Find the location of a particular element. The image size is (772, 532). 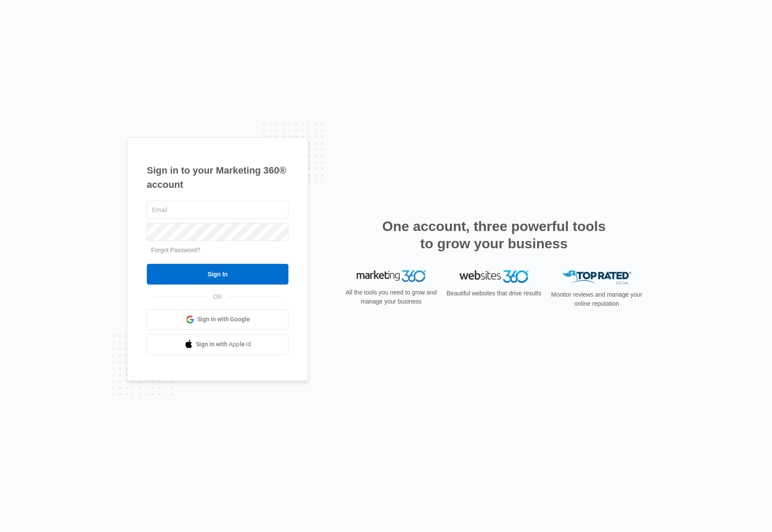

input: Sign In is located at coordinates (218, 275).